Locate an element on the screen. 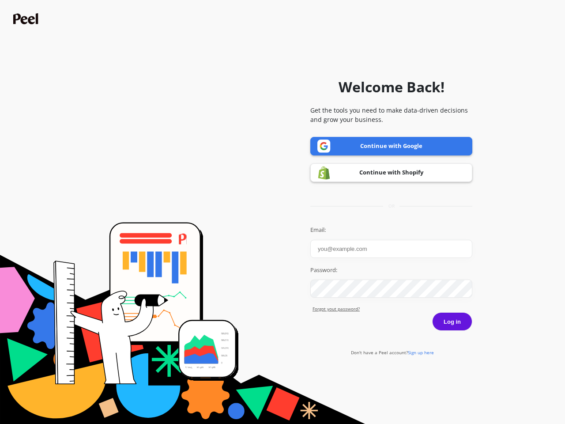 Image resolution: width=565 pixels, height=424 pixels. h1: Welcome Back! is located at coordinates (392, 87).